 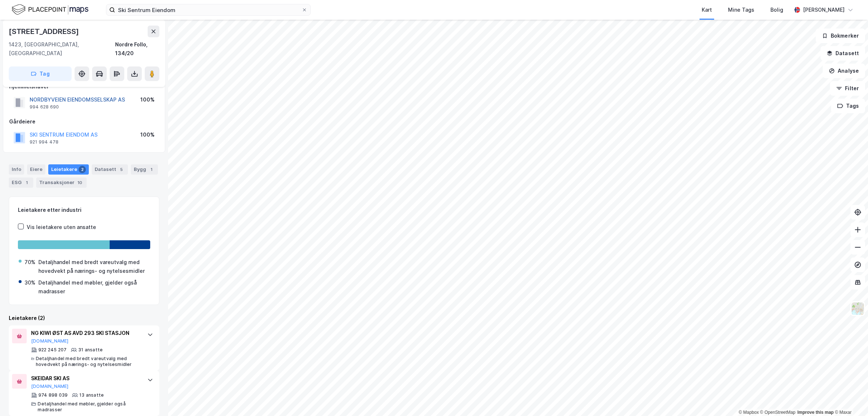 What do you see at coordinates (20, 182) in the screenshot?
I see `div: ESG` at bounding box center [20, 182].